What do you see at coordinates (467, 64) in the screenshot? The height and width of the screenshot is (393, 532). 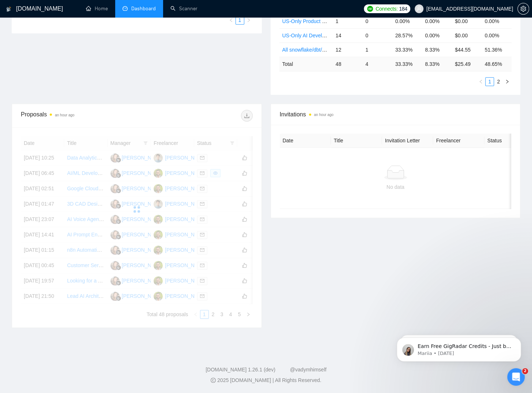 I see `td: $ 25.49` at bounding box center [467, 64].